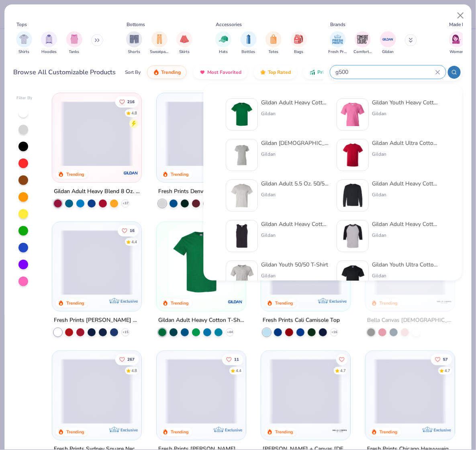  Describe the element at coordinates (184, 43) in the screenshot. I see `div: filter for Skirts` at that location.